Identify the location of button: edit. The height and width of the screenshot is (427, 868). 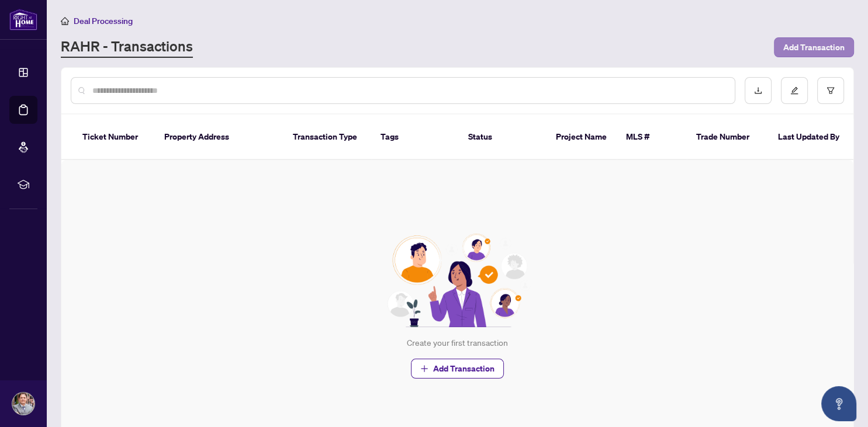
(795, 90).